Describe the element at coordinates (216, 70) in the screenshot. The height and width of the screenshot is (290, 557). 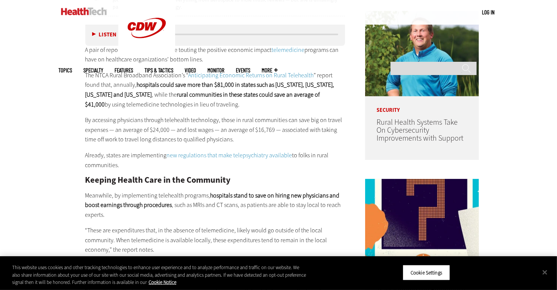
I see `a: MonITor` at that location.